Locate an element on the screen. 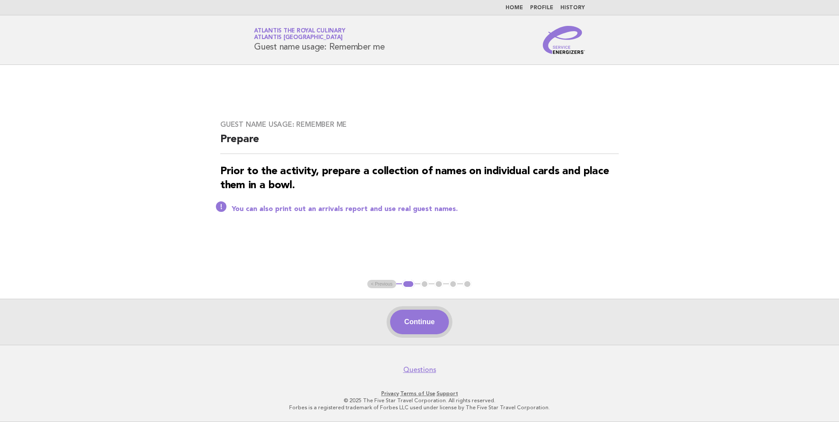  a: History is located at coordinates (573, 8).